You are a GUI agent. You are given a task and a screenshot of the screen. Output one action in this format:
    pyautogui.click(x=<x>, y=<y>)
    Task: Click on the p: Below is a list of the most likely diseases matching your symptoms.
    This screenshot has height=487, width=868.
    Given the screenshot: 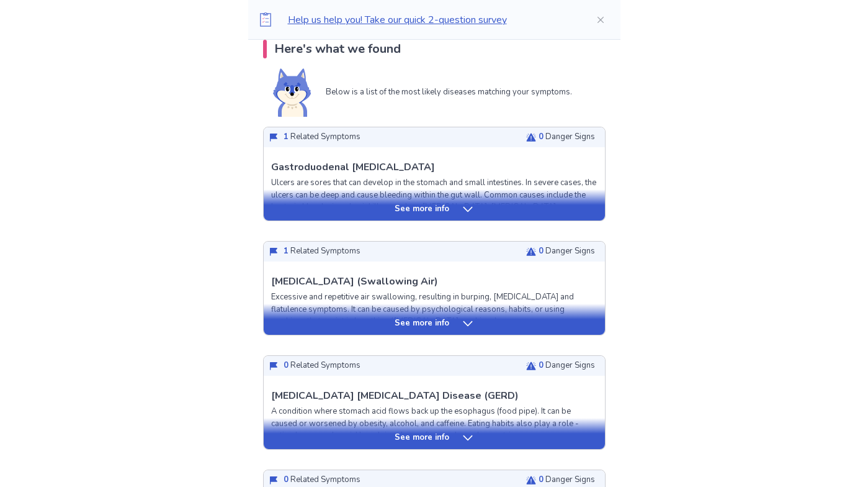 What is the action you would take?
    pyautogui.click(x=449, y=93)
    